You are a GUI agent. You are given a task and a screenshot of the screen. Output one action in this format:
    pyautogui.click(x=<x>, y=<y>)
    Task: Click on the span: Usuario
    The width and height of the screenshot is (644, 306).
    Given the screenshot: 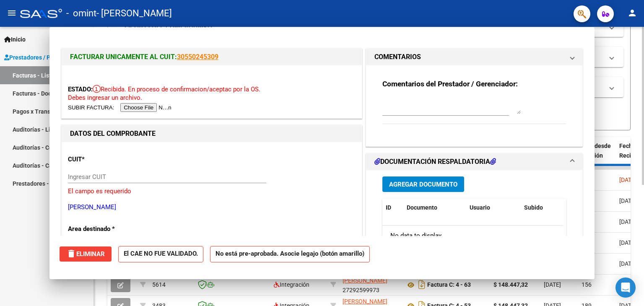 What is the action you would take?
    pyautogui.click(x=480, y=208)
    